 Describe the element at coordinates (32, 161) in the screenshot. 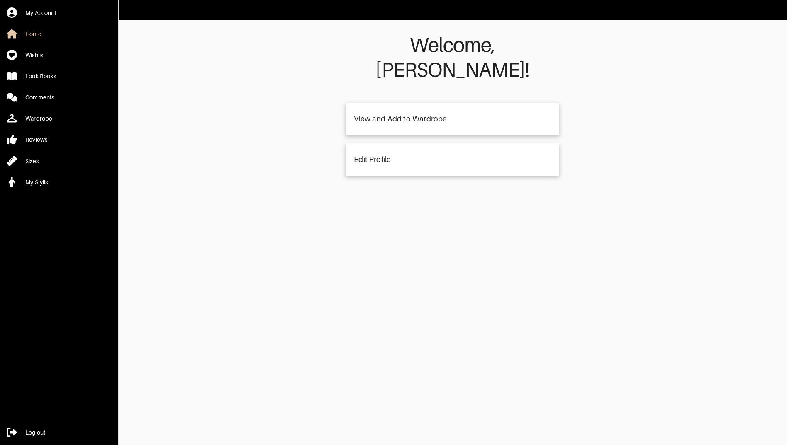

I see `div: Sizes` at that location.